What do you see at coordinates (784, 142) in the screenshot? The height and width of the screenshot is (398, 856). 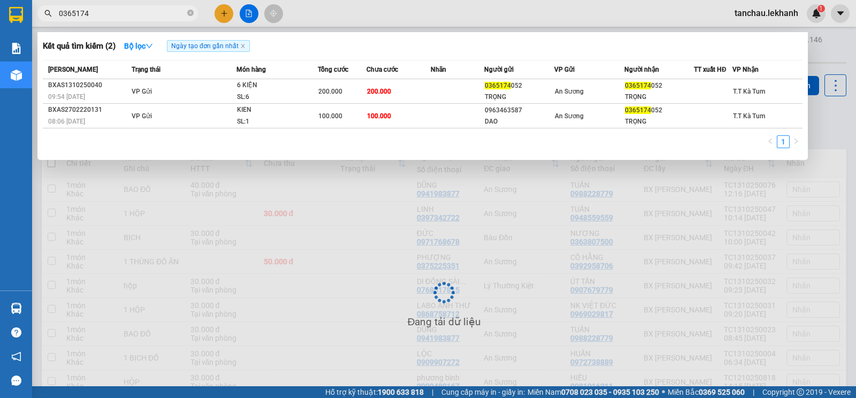 I see `li: 1` at bounding box center [784, 142].